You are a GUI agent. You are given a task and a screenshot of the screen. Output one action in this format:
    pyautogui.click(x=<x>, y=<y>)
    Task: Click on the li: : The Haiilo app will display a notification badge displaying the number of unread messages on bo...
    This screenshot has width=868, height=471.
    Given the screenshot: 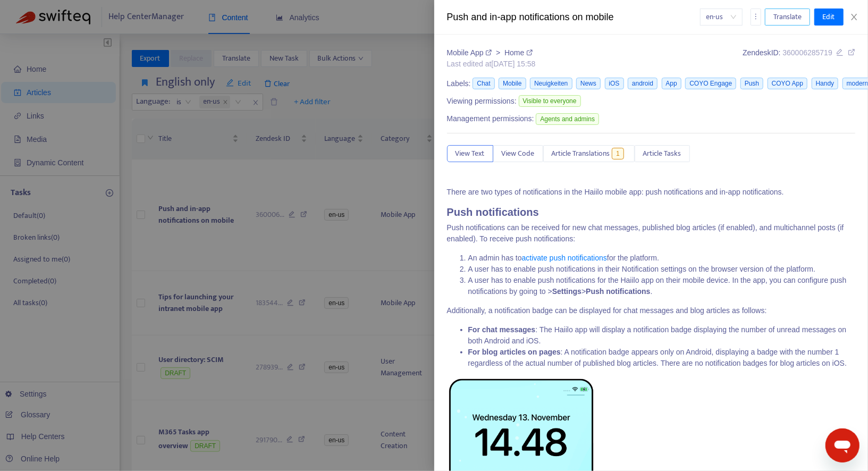 What is the action you would take?
    pyautogui.click(x=662, y=335)
    